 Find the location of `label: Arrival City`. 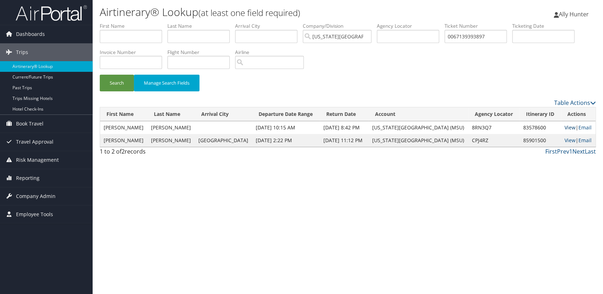

label: Arrival City is located at coordinates (269, 26).